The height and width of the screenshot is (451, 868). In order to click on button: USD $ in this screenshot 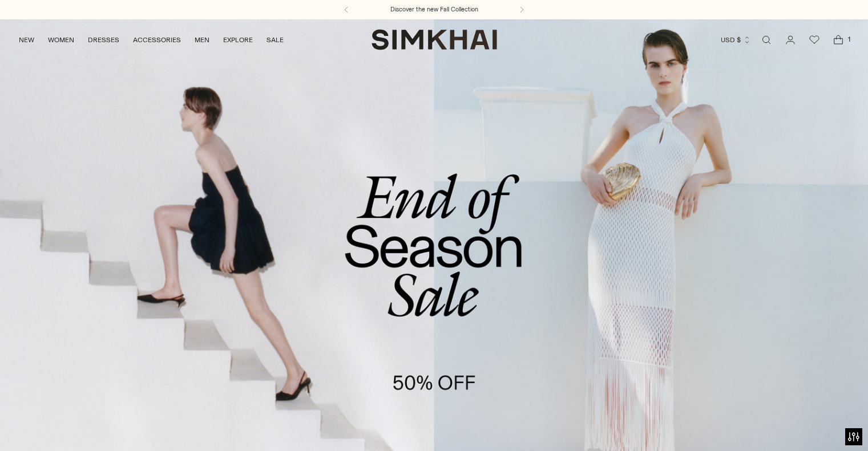, I will do `click(736, 40)`.